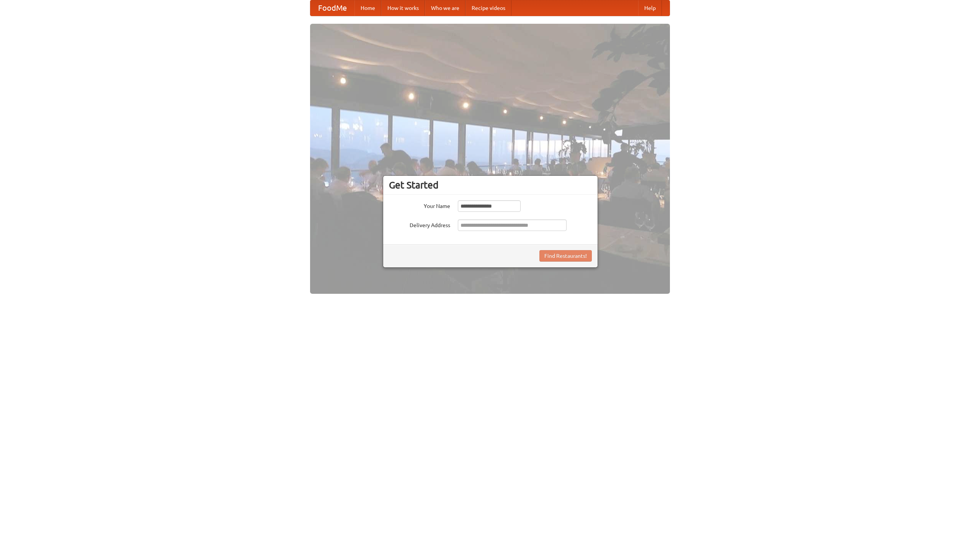 This screenshot has width=980, height=542. Describe the element at coordinates (489, 8) in the screenshot. I see `a: Recipe videos` at that location.